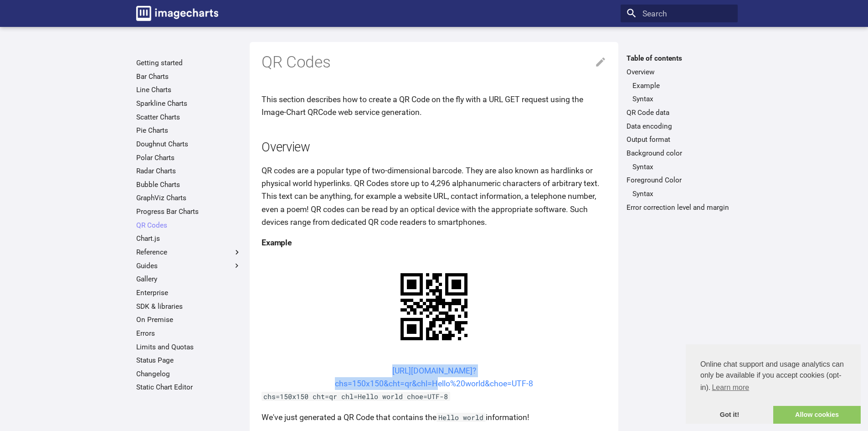  I want to click on a: Line Charts, so click(189, 90).